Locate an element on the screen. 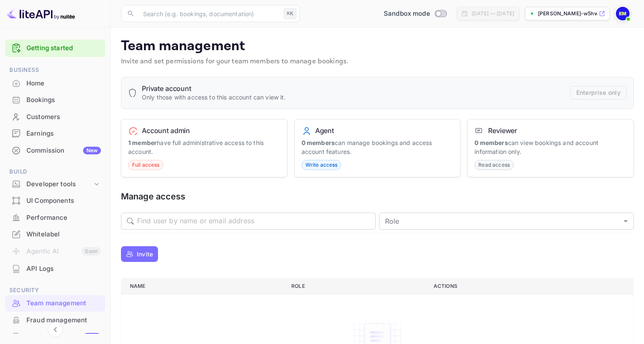 The image size is (644, 344). img: LiteAPI logo is located at coordinates (41, 13).